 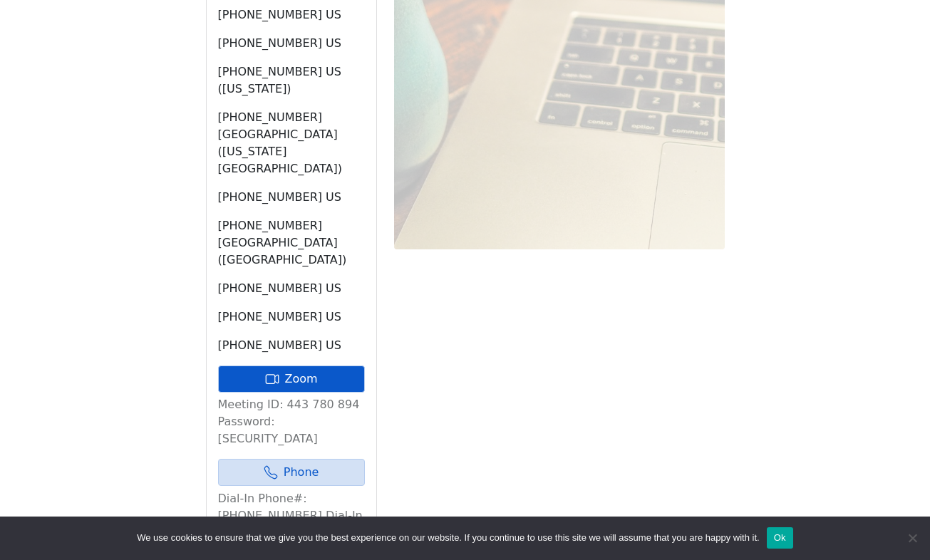 What do you see at coordinates (779, 538) in the screenshot?
I see `button: Ok` at bounding box center [779, 538].